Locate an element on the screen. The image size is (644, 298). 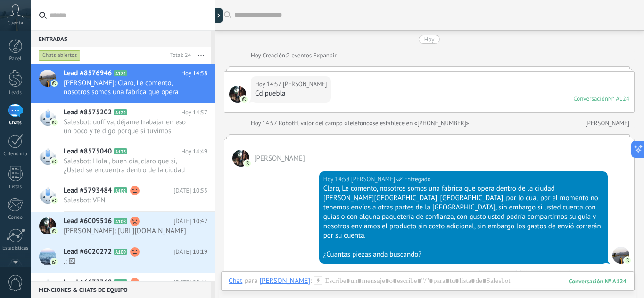
span: Lead #8575040 is located at coordinates (88, 152).